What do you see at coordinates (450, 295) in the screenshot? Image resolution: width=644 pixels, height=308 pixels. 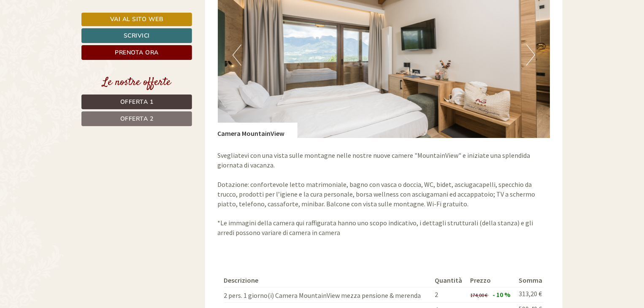 I see `td: 2` at bounding box center [450, 295].